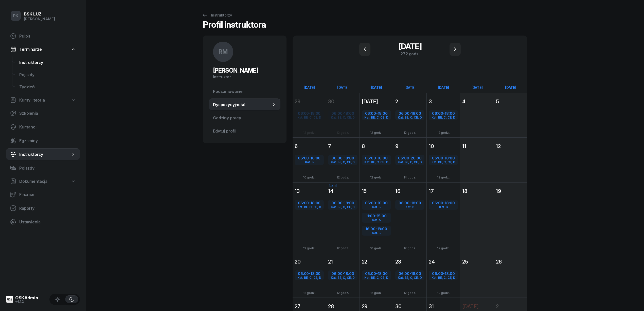 The width and height of the screenshot is (644, 311). What do you see at coordinates (377, 191) in the screenshot?
I see `div: 15` at bounding box center [377, 191].